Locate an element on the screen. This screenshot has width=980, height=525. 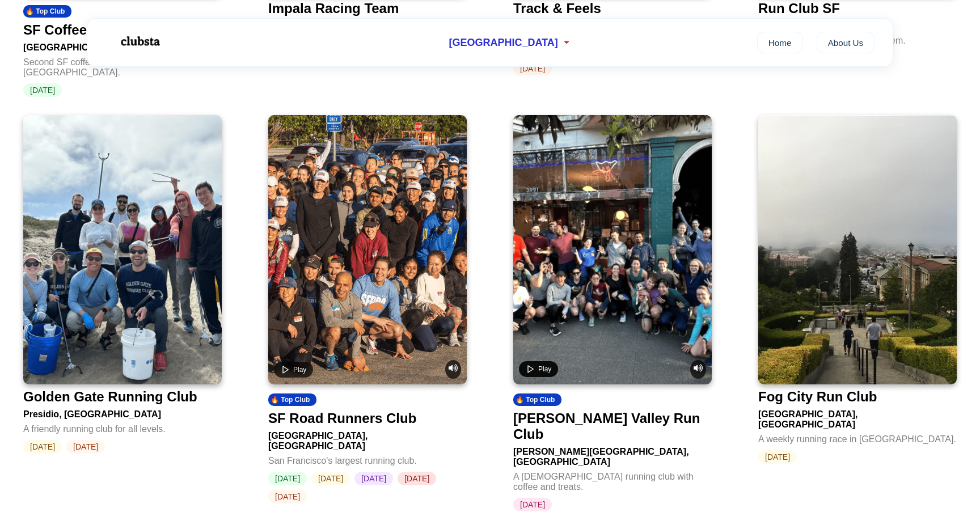
div: Run Club SF is located at coordinates (799, 8).